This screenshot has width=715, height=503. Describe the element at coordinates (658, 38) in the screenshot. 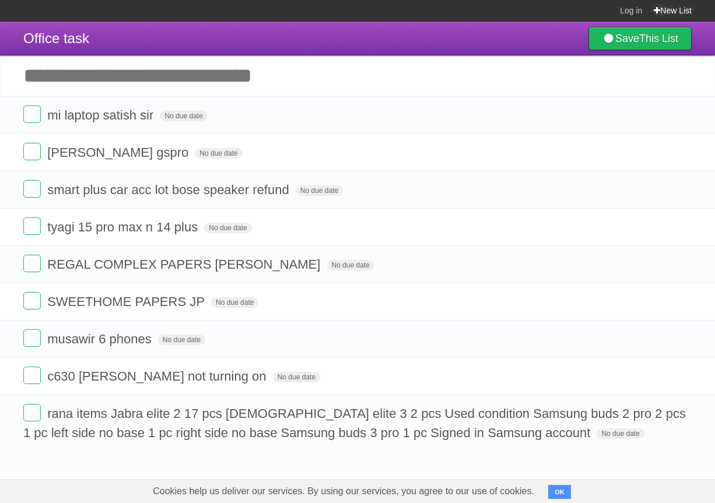

I see `b: This List` at that location.